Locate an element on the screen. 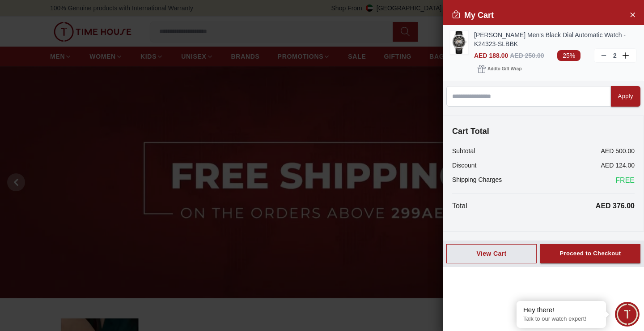 The height and width of the screenshot is (331, 644). p: Total is located at coordinates (460, 206).